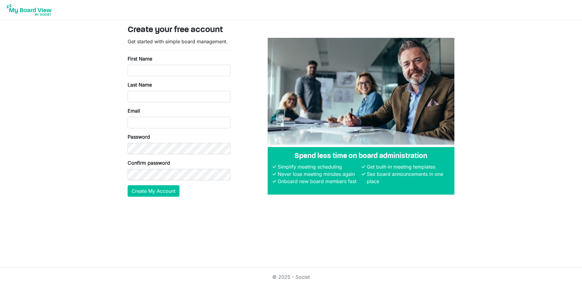 Image resolution: width=582 pixels, height=286 pixels. What do you see at coordinates (153, 191) in the screenshot?
I see `button: Create My Account` at bounding box center [153, 191].